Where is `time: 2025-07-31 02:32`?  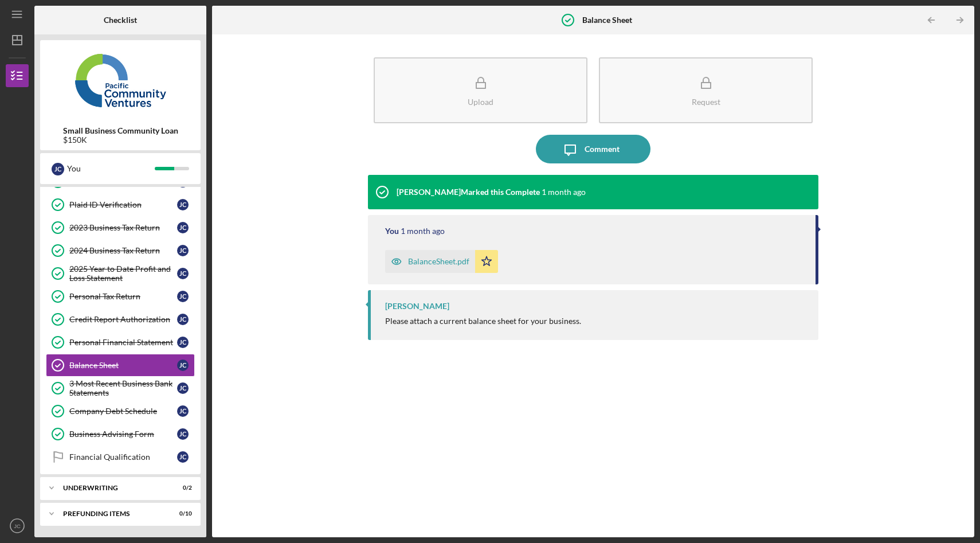
time: 2025-07-31 02:32 is located at coordinates (564, 192).